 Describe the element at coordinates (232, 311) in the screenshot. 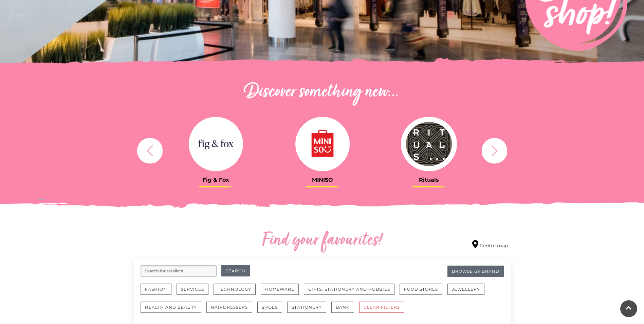

I see `a: Hairdressers` at that location.